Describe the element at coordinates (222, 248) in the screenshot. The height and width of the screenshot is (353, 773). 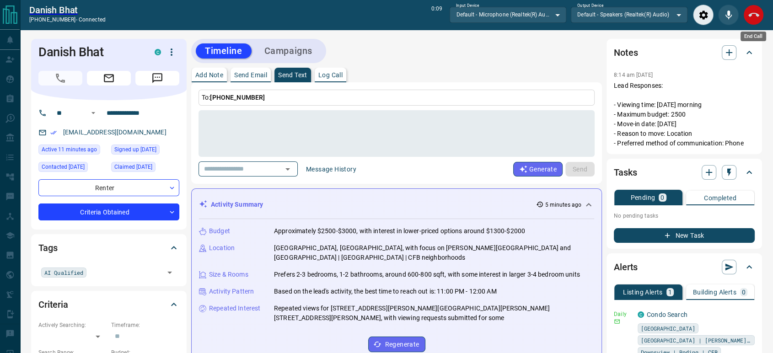
I see `p: Location` at that location.